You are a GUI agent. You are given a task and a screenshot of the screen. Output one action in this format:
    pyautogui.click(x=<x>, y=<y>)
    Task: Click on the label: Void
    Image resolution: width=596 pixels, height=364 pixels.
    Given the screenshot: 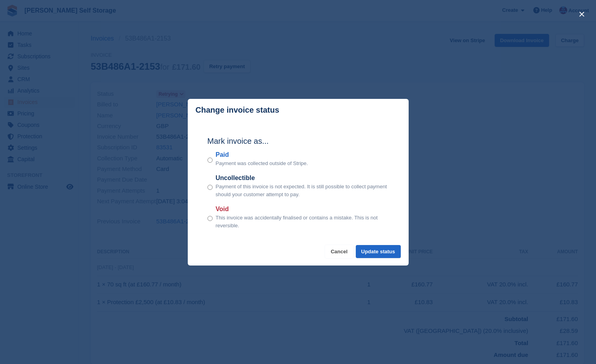 What is the action you would take?
    pyautogui.click(x=302, y=210)
    